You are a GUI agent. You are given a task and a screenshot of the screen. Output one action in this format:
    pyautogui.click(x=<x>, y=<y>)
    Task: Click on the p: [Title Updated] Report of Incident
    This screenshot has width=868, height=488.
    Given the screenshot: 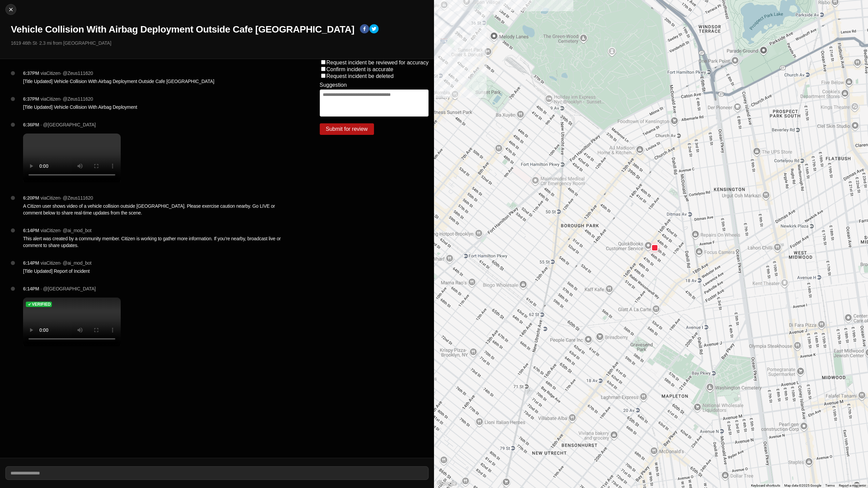 What is the action you would take?
    pyautogui.click(x=158, y=271)
    